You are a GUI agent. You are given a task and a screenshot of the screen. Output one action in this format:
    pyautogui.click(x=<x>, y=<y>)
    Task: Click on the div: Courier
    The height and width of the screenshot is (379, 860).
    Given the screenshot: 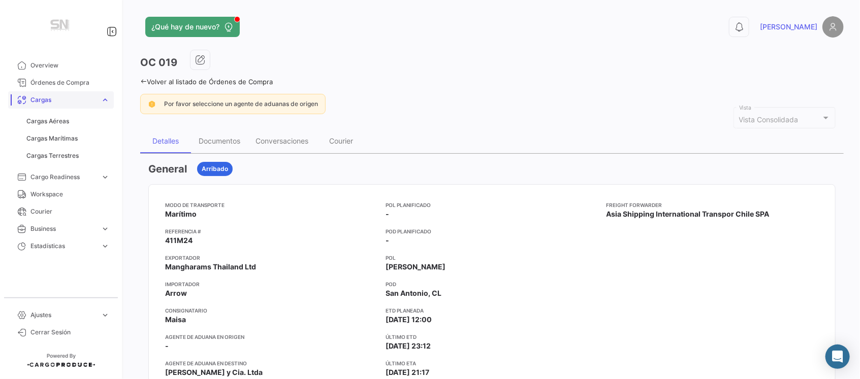 What is the action you would take?
    pyautogui.click(x=341, y=141)
    